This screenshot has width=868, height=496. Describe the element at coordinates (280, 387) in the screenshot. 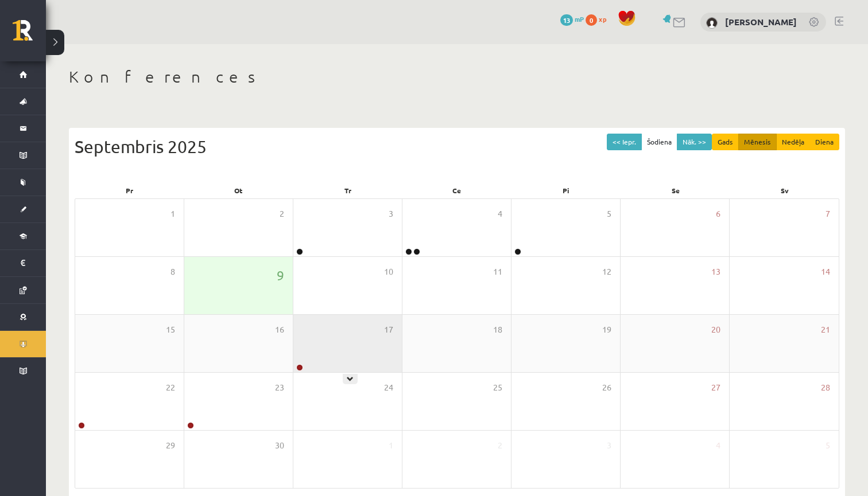

I see `span: 23` at that location.